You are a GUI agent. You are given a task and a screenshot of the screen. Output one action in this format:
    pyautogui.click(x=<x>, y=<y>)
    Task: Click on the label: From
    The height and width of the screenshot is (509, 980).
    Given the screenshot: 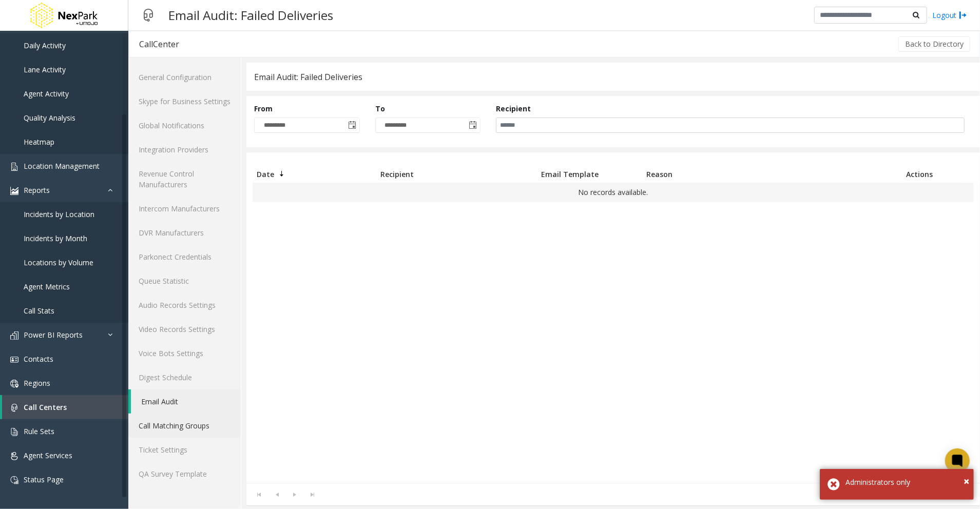 What is the action you would take?
    pyautogui.click(x=263, y=108)
    